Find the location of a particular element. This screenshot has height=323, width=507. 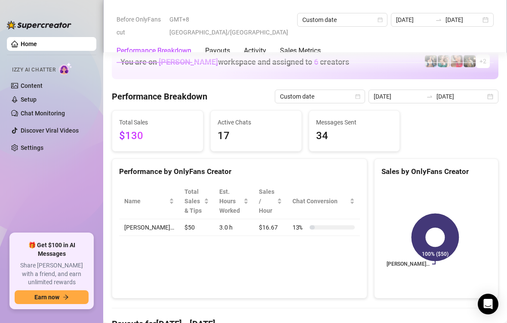

span: Active Chats is located at coordinates (256, 122).